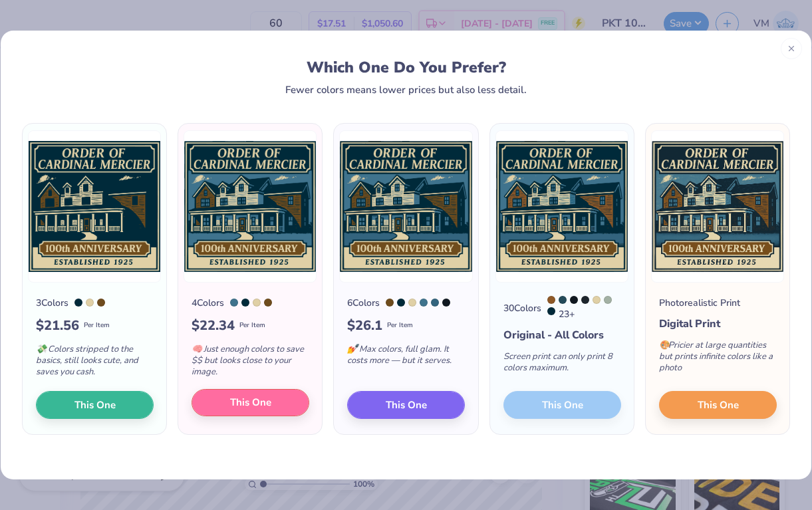  Describe the element at coordinates (551, 300) in the screenshot. I see `div: 464 C` at that location.